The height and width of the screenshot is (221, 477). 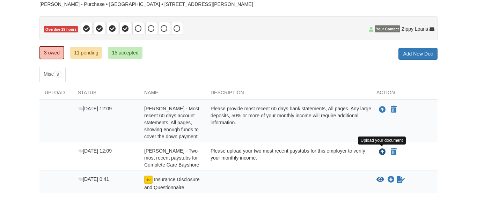 What do you see at coordinates (415, 29) in the screenshot?
I see `span: Zippy Loans` at bounding box center [415, 29].